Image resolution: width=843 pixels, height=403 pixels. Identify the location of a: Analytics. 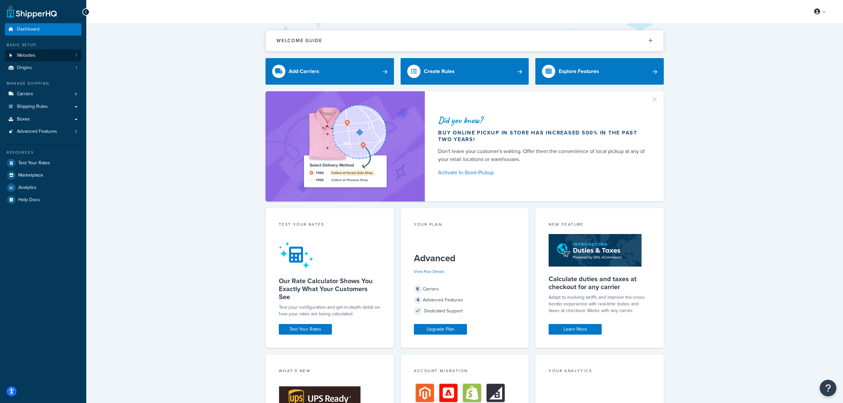
(43, 187).